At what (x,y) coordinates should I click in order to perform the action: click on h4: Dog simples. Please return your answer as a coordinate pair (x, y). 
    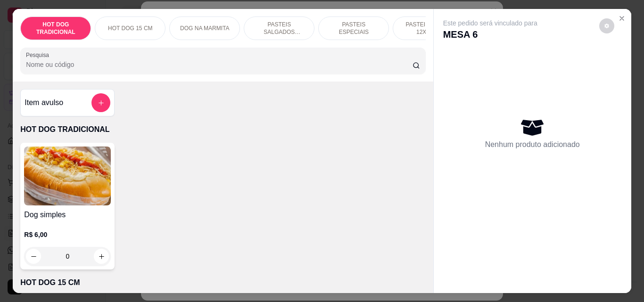
    Looking at the image, I should click on (67, 215).